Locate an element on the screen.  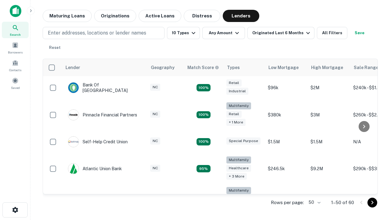
td: $380k is located at coordinates (286, 114).